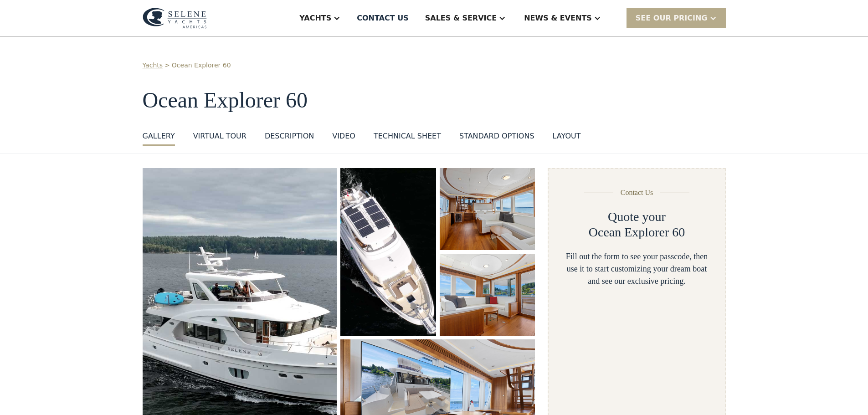 This screenshot has height=415, width=868. Describe the element at coordinates (434, 100) in the screenshot. I see `h1: Ocean Explorer 60` at that location.